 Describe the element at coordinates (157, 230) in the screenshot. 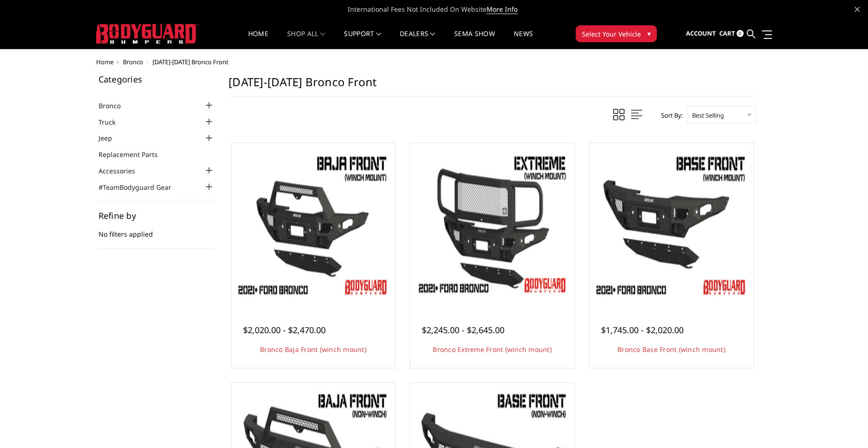

I see `div: No filters applied` at that location.